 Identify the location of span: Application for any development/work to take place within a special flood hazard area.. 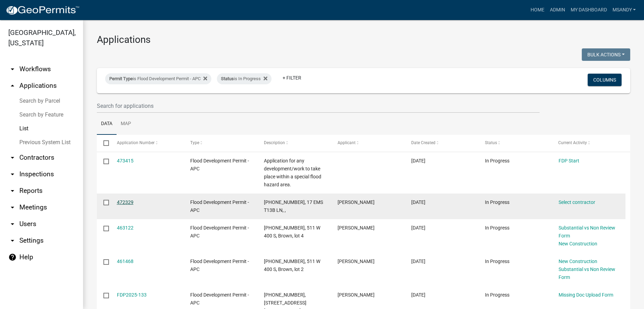
(293, 173).